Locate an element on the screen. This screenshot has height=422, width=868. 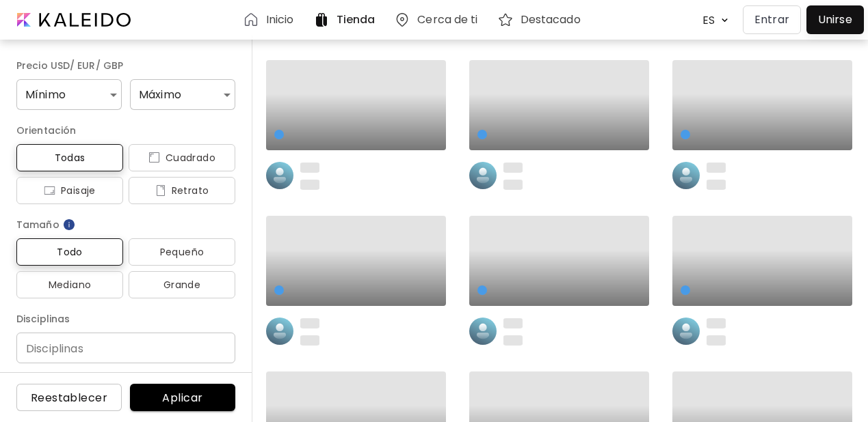
button: Grande is located at coordinates (182, 285).